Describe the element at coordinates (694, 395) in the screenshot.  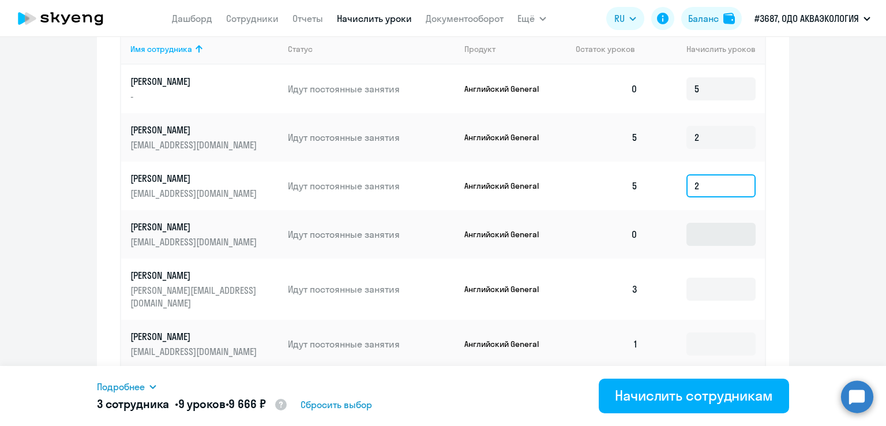
I see `div: Начислить сотрудникам` at that location.